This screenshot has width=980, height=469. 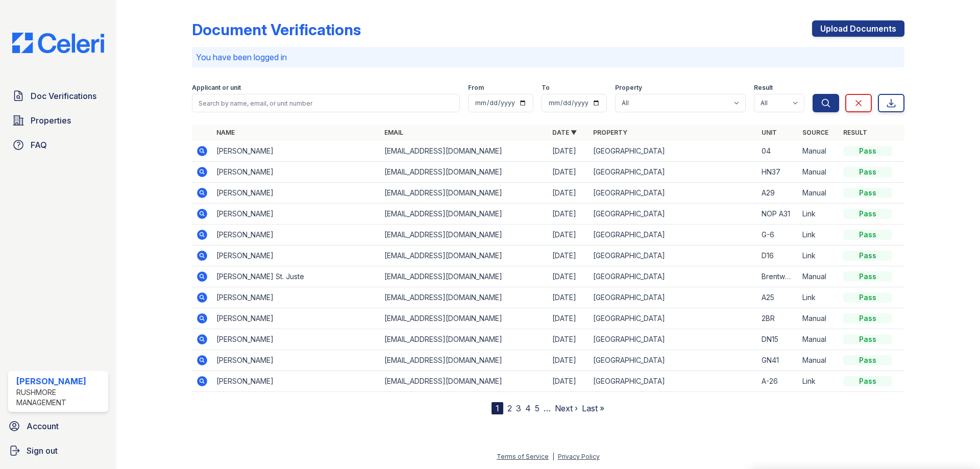 What do you see at coordinates (778, 318) in the screenshot?
I see `td: 2BR` at bounding box center [778, 318].